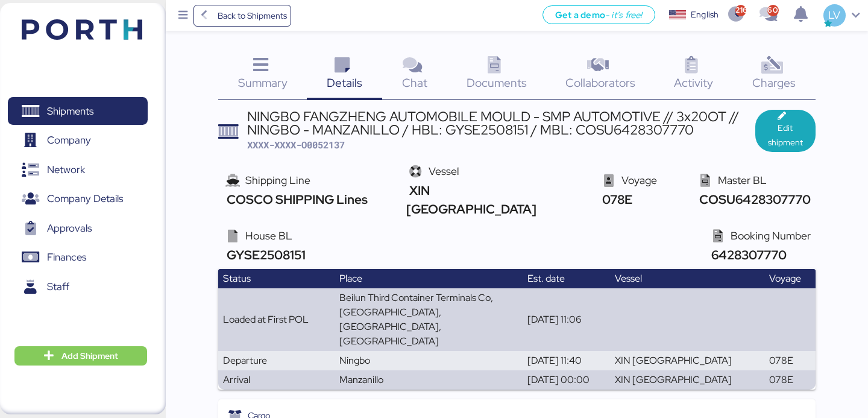 This screenshot has width=868, height=418. I want to click on span: Voyage, so click(639, 180).